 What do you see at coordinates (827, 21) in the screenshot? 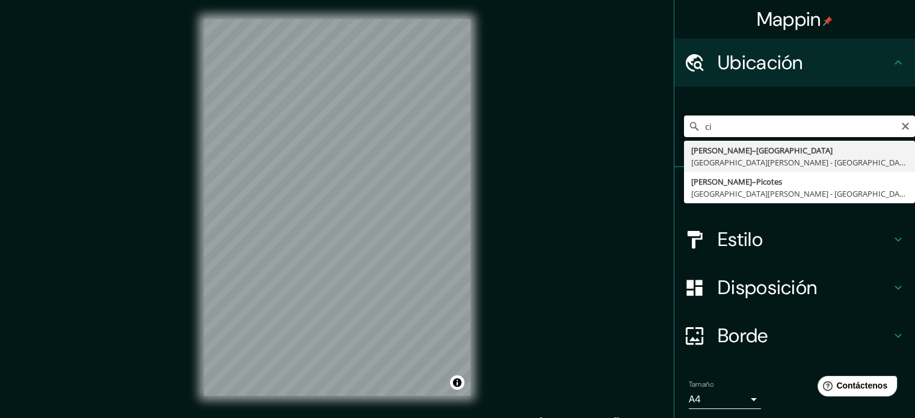
I see `img: pin-icon.png` at bounding box center [827, 21].